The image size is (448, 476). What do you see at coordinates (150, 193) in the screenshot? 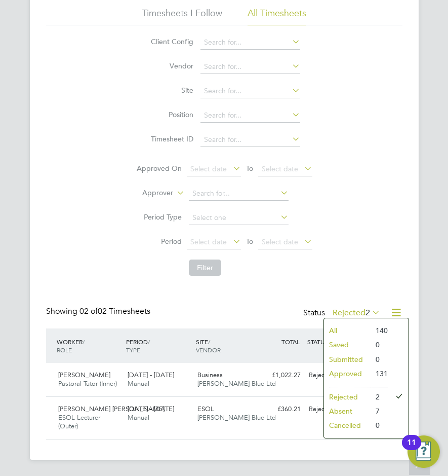
I see `label: Approver` at bounding box center [150, 193].